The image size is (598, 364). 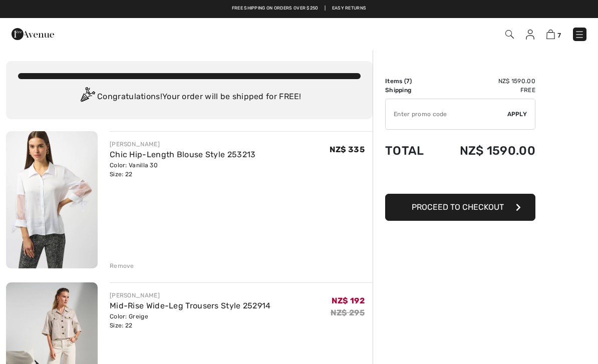 I want to click on div: Color: Greige Size: 22, so click(x=191, y=321).